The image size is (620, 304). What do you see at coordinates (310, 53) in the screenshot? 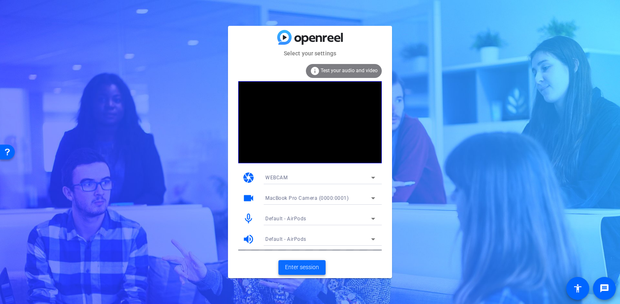
I see `mat-card-subtitle: Select your settings` at bounding box center [310, 53].